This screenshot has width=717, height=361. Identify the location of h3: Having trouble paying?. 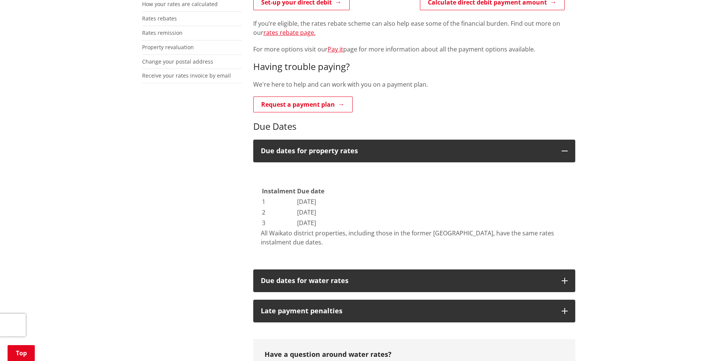
(414, 67).